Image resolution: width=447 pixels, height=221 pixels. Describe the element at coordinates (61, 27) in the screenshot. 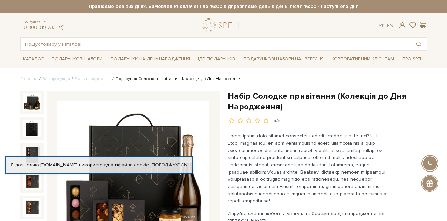

I see `a: telegram` at that location.